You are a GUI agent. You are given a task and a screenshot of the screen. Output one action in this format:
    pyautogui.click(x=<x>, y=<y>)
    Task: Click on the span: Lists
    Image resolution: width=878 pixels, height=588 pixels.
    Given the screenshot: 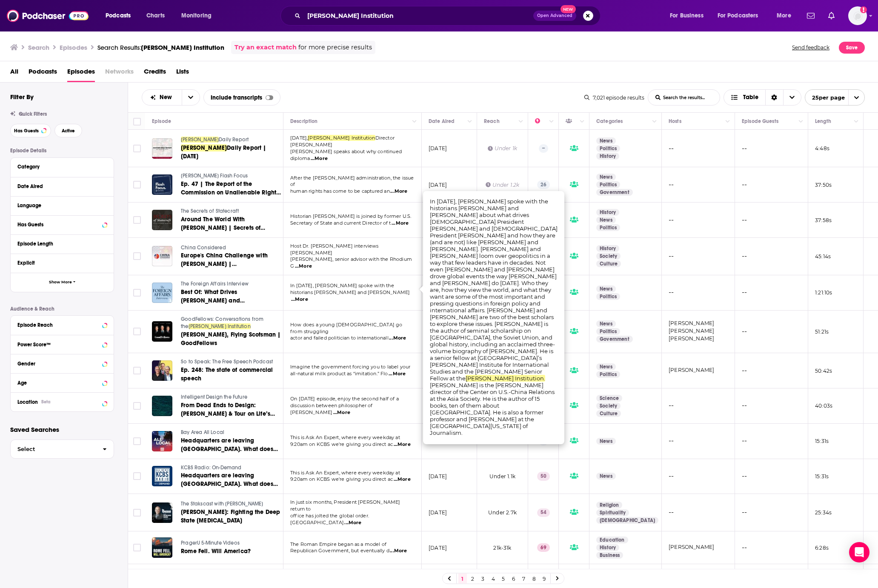 What is the action you would take?
    pyautogui.click(x=183, y=73)
    